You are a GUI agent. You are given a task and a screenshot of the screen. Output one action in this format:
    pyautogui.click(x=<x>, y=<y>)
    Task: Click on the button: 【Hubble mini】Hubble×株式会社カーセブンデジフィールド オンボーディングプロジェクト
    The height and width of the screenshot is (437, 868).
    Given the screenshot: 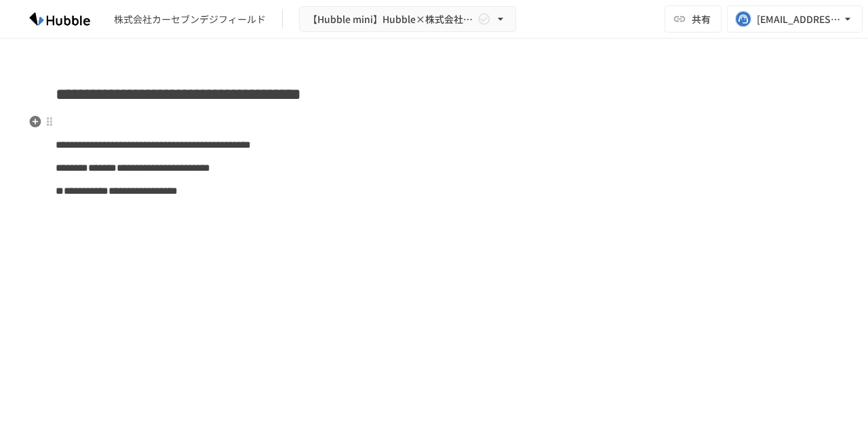 What is the action you would take?
    pyautogui.click(x=407, y=19)
    